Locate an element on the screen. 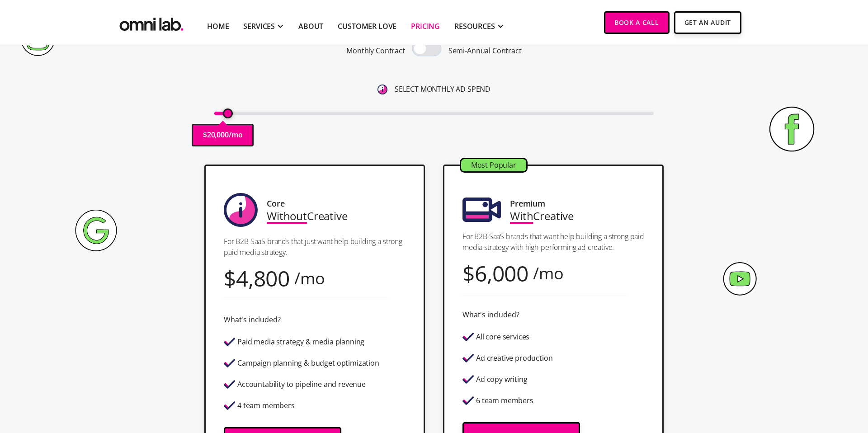 This screenshot has height=433, width=868. a: Home is located at coordinates (218, 26).